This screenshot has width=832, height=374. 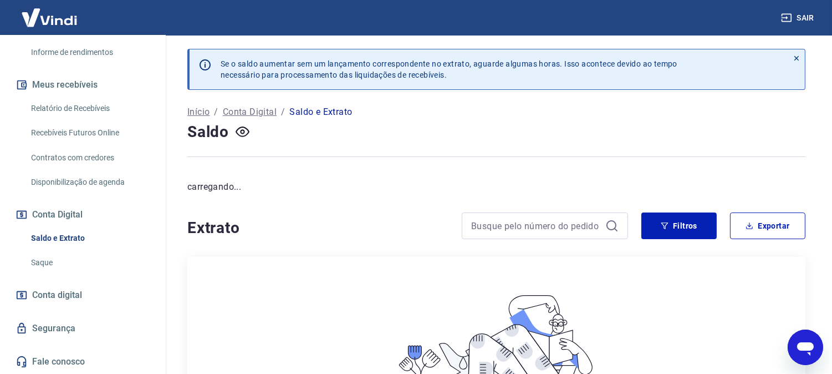 I want to click on a: Fale conosco, so click(x=83, y=361).